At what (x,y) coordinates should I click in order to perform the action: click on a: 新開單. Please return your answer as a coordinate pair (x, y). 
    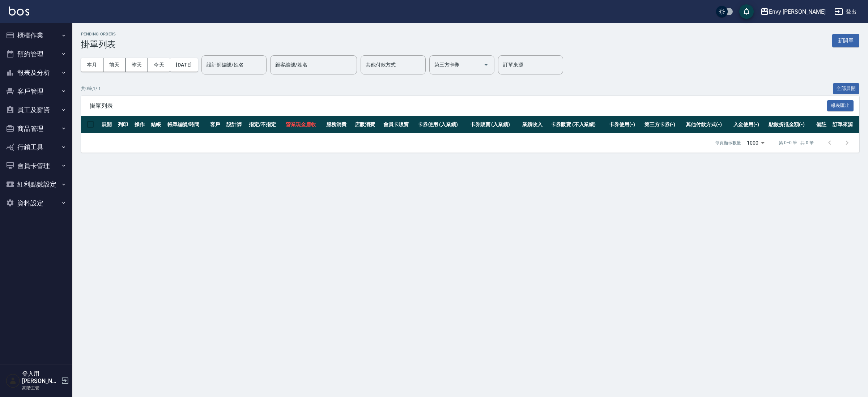
    Looking at the image, I should click on (846, 40).